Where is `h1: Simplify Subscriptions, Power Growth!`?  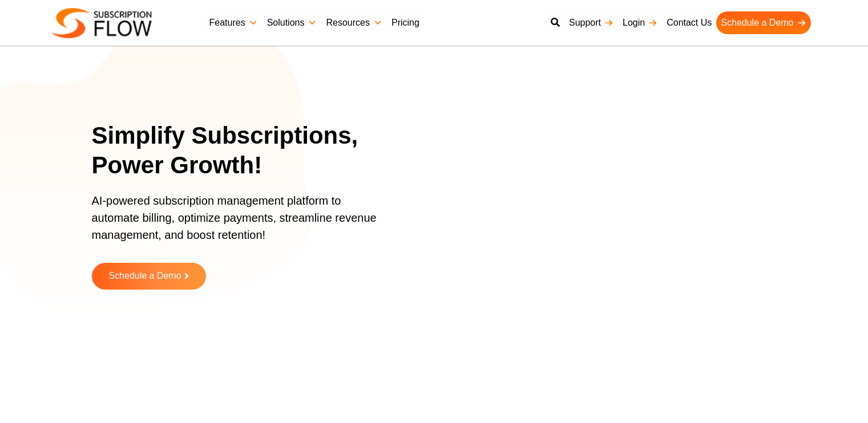 h1: Simplify Subscriptions, Power Growth! is located at coordinates (247, 151).